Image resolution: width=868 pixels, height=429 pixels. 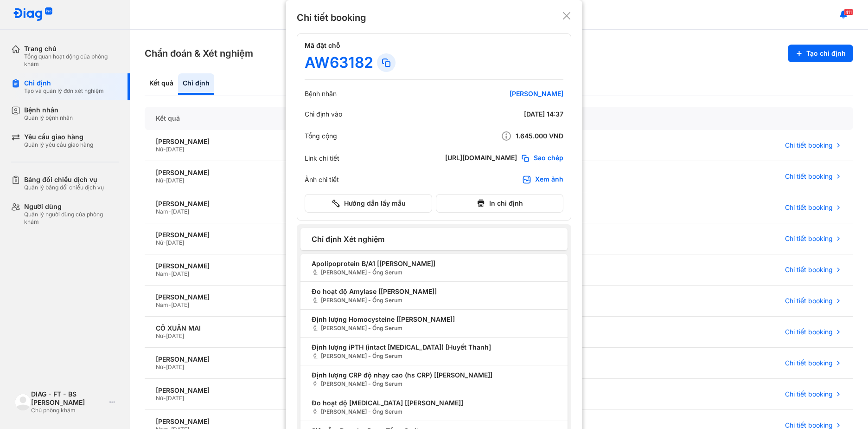 What do you see at coordinates (508, 136) in the screenshot?
I see `div: 1.645.000 VND` at bounding box center [508, 136].